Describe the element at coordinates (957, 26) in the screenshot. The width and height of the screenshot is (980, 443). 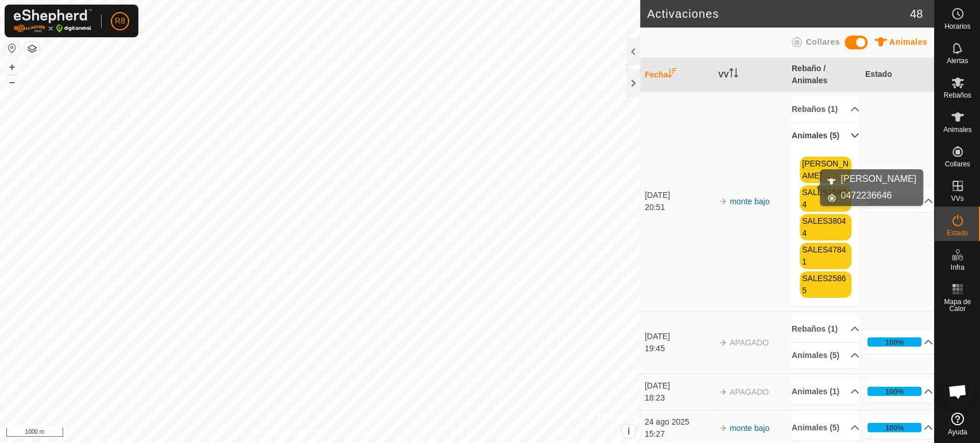
I see `span: Horarios` at that location.